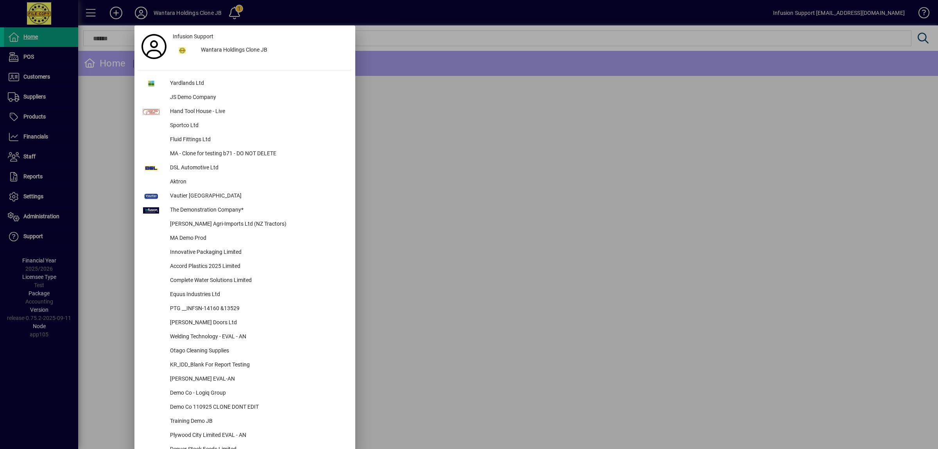 This screenshot has width=938, height=449. What do you see at coordinates (258, 140) in the screenshot?
I see `div: Fluid Fittings Ltd` at bounding box center [258, 140].